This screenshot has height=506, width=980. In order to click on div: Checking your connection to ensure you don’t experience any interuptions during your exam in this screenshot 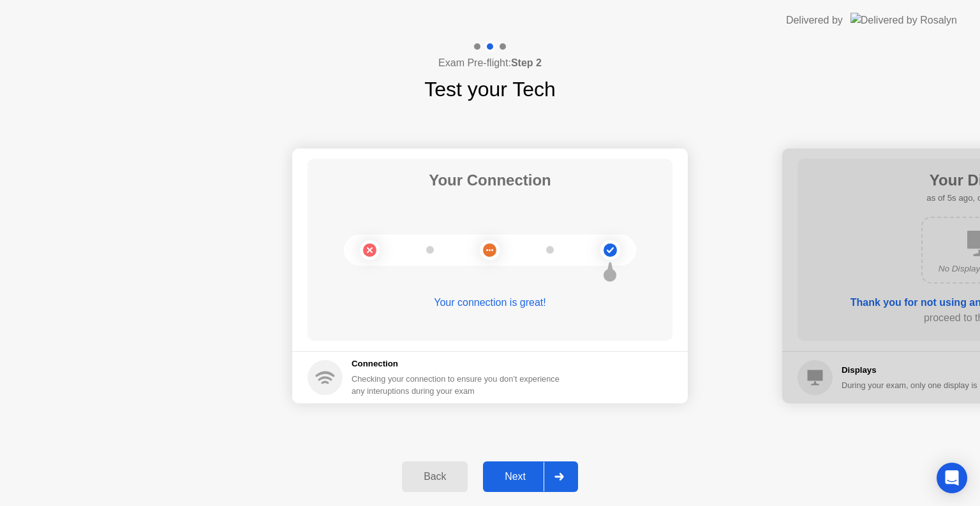, I will do `click(460, 385)`.